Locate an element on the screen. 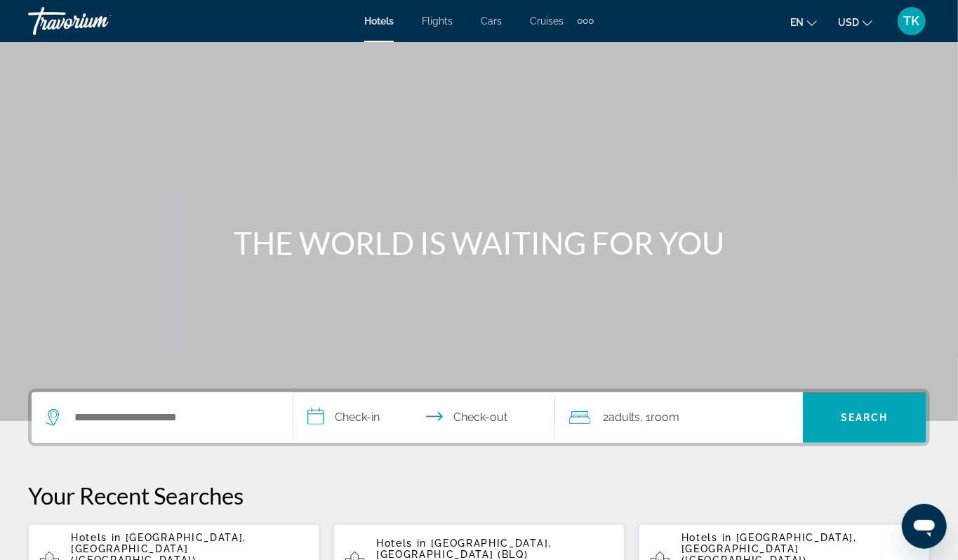  a: Cruises is located at coordinates (546, 21).